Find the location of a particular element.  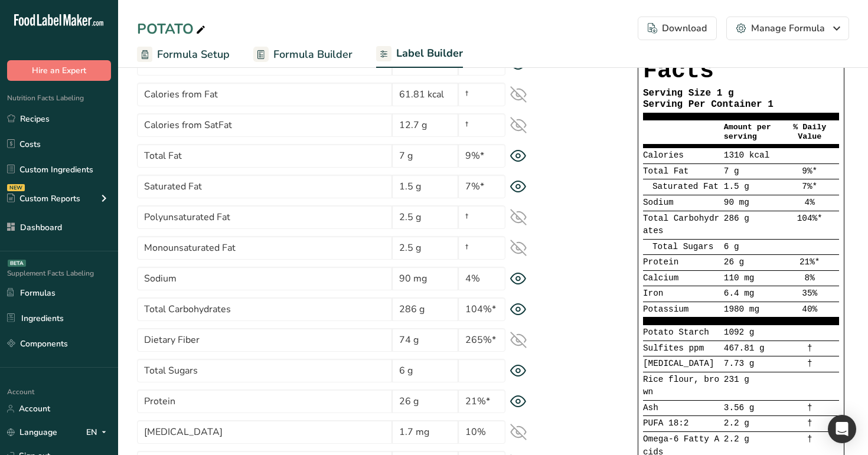

a: Language is located at coordinates (32, 432).